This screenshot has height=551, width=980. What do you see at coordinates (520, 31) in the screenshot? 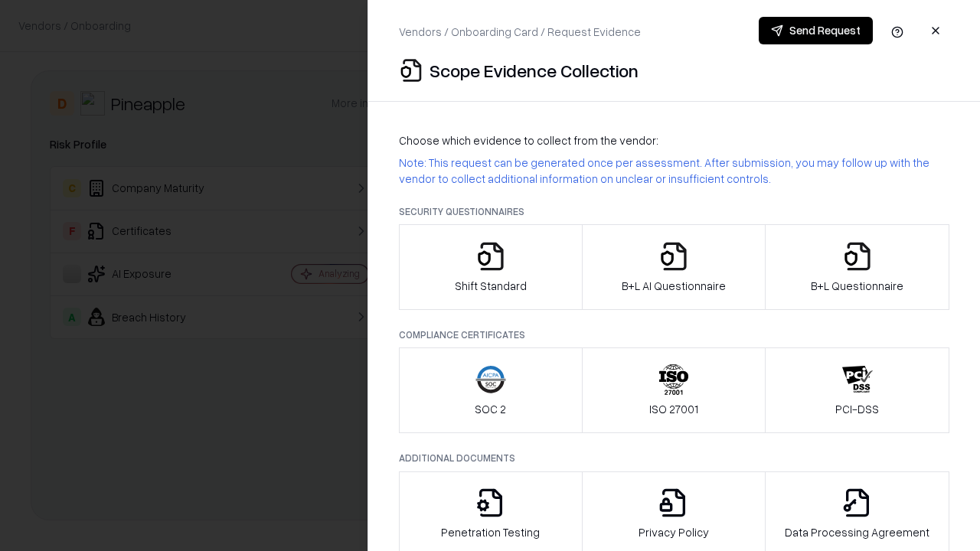
I see `p: Vendors / Onboarding Card / Request Evidence` at bounding box center [520, 31].